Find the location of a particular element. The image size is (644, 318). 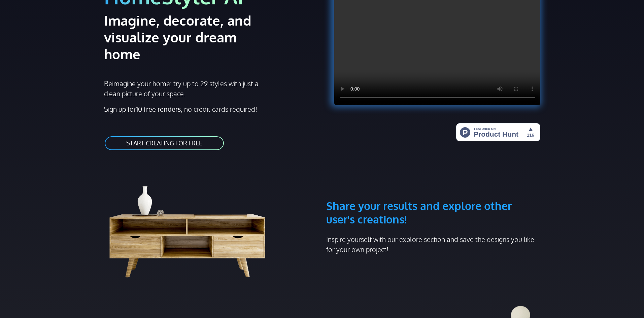

h2: Imagine, decorate, and visualize your dream home is located at coordinates (190, 37).